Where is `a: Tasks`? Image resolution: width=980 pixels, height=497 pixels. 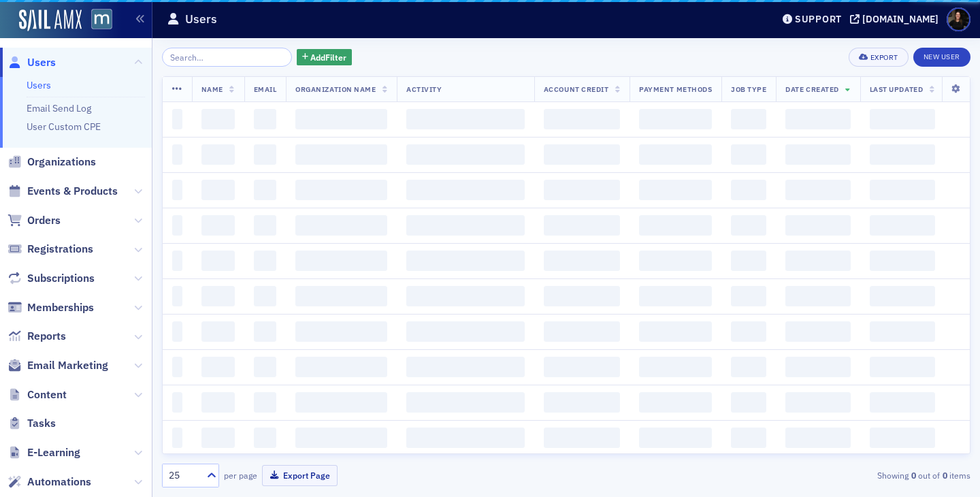
a: Tasks is located at coordinates (31, 424).